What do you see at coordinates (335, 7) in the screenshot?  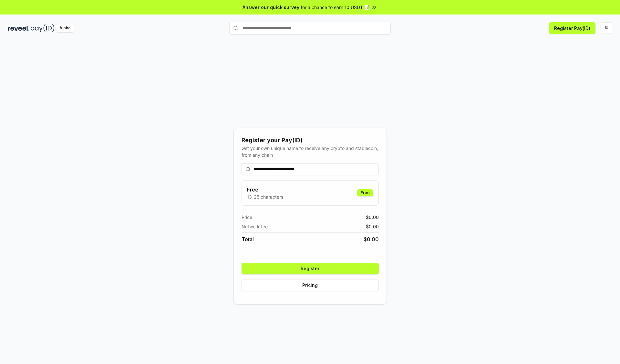 I see `span: for a chance to earn 10 USDT 📝` at bounding box center [335, 7].